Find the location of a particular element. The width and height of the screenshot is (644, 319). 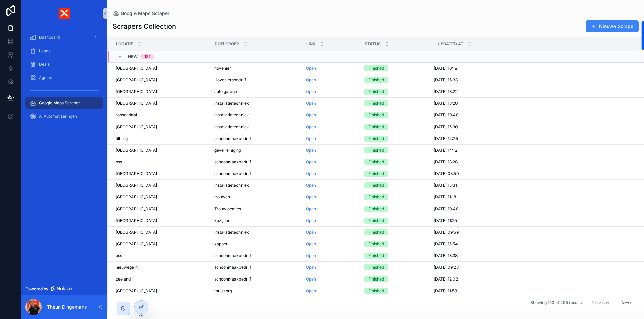

a: zeeland is located at coordinates (161, 280).